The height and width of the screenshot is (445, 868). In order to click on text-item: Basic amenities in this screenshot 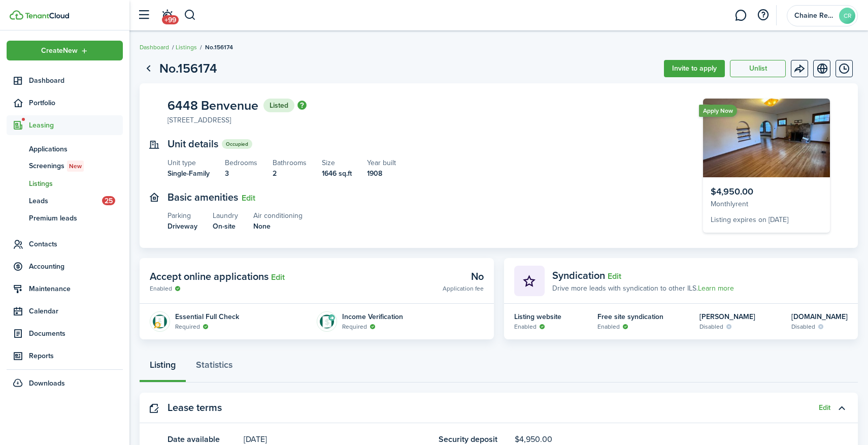, I will do `click(203, 197)`.